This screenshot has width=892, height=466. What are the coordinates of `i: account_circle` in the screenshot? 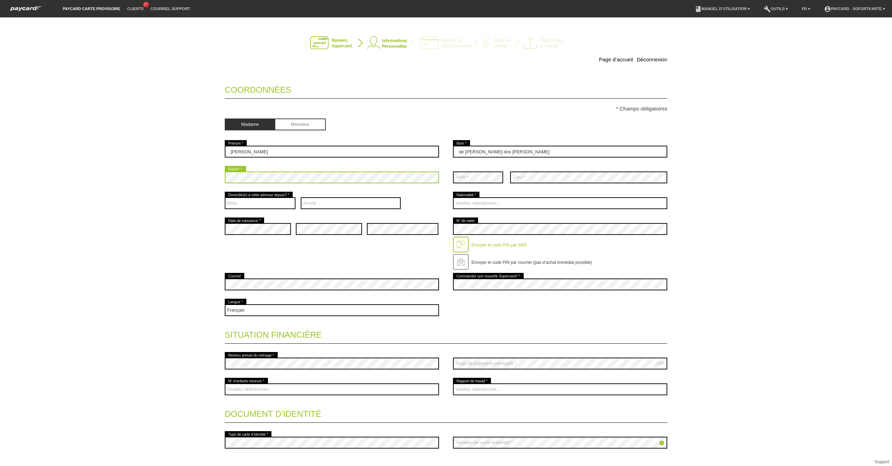 It's located at (827, 9).